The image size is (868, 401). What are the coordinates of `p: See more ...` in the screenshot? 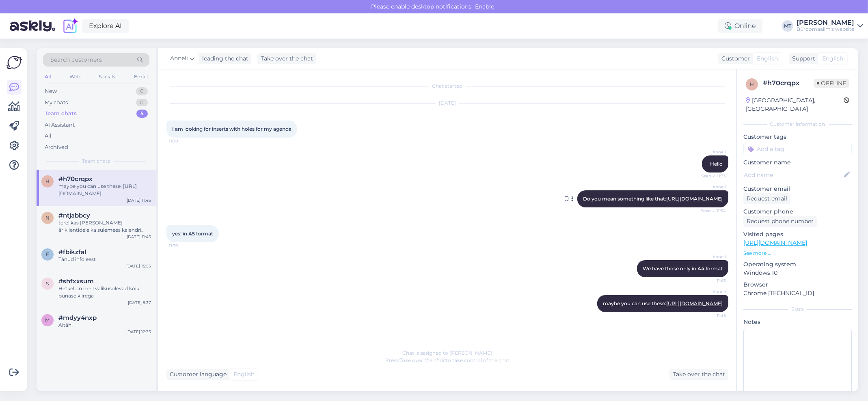 It's located at (797, 253).